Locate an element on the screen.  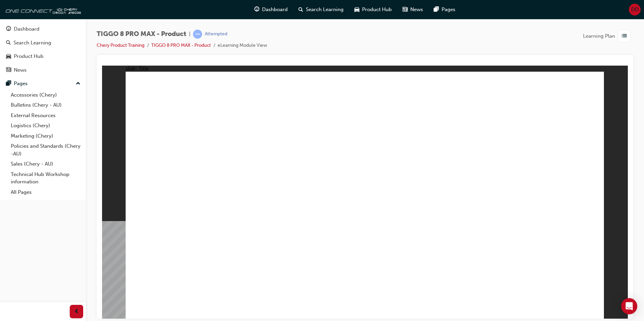
button: DashboardSearch LearningProduct HubNews is located at coordinates (43, 49).